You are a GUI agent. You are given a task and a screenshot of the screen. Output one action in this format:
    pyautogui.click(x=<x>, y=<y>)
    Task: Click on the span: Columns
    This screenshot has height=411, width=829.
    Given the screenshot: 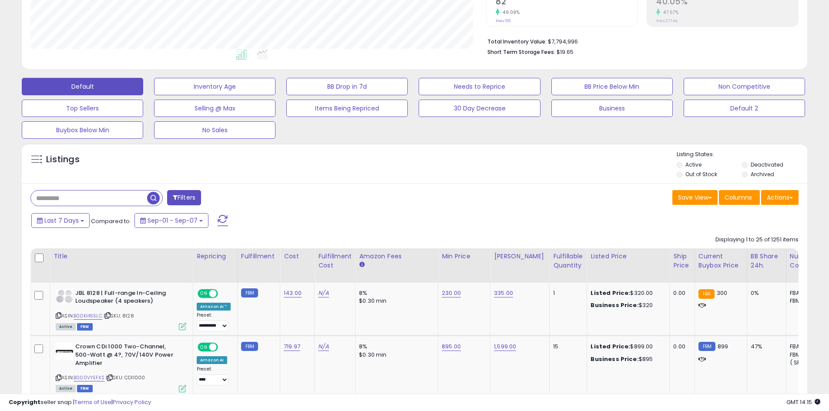 What is the action you would take?
    pyautogui.click(x=738, y=197)
    